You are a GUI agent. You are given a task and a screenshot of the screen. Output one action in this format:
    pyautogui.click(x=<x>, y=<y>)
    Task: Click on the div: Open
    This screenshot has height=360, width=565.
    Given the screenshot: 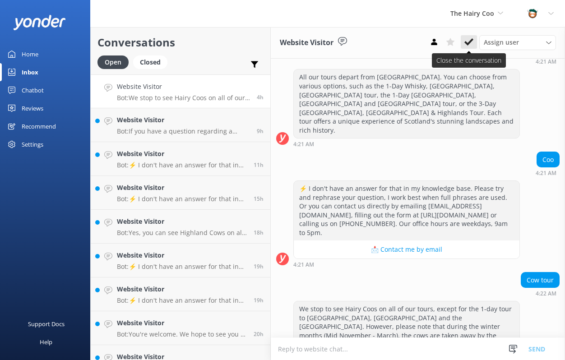 What is the action you would take?
    pyautogui.click(x=113, y=62)
    